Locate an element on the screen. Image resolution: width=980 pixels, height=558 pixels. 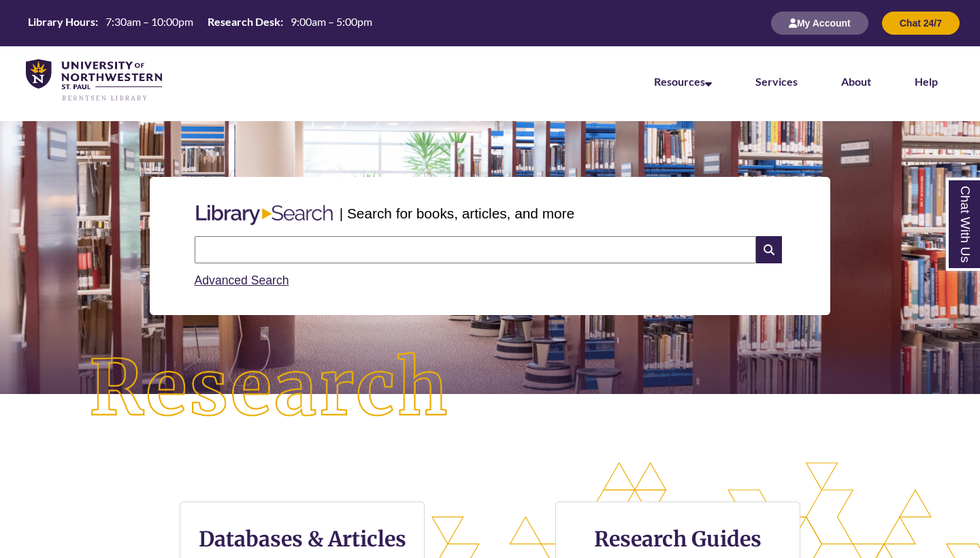
a: Resources is located at coordinates (682, 81).